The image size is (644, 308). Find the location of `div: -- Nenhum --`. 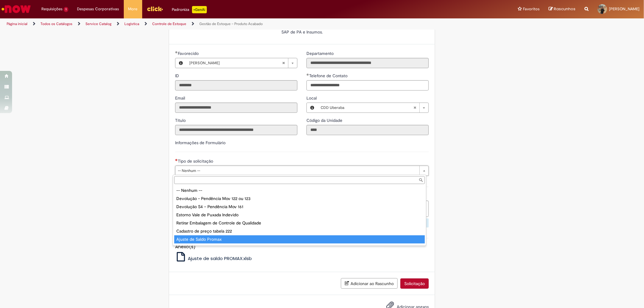

div: -- Nenhum -- is located at coordinates (299, 191).